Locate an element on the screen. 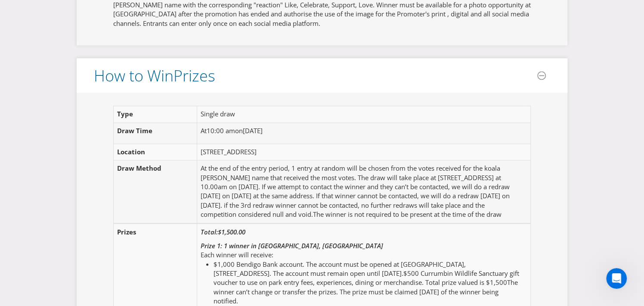 Image resolution: width=644 pixels, height=306 pixels. span: on is located at coordinates (239, 131).